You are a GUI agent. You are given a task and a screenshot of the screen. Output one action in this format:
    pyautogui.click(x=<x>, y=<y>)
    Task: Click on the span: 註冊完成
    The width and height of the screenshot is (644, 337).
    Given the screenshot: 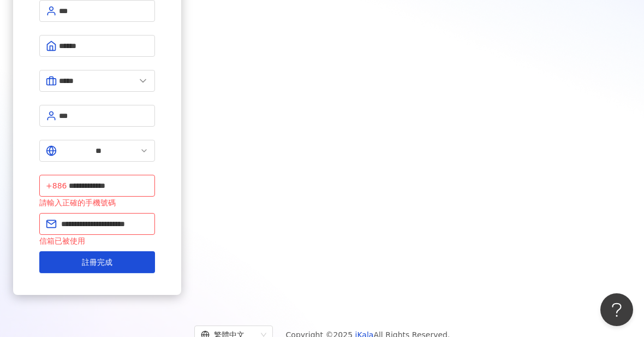 What is the action you would take?
    pyautogui.click(x=97, y=262)
    